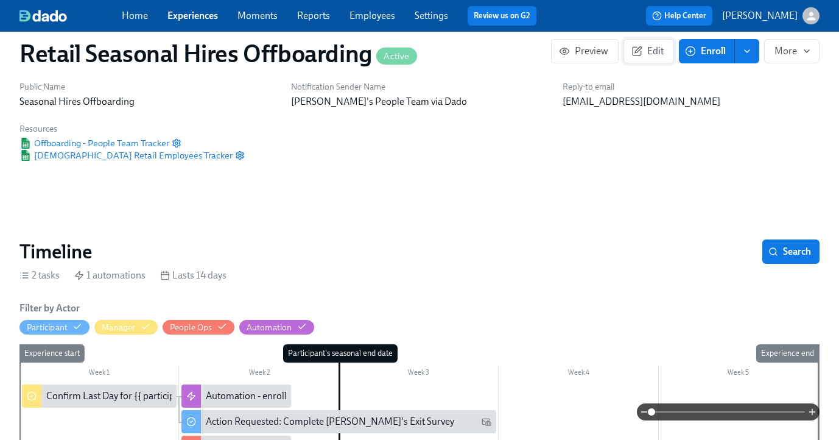 The width and height of the screenshot is (839, 440). Describe the element at coordinates (706, 51) in the screenshot. I see `span: Enroll` at that location.